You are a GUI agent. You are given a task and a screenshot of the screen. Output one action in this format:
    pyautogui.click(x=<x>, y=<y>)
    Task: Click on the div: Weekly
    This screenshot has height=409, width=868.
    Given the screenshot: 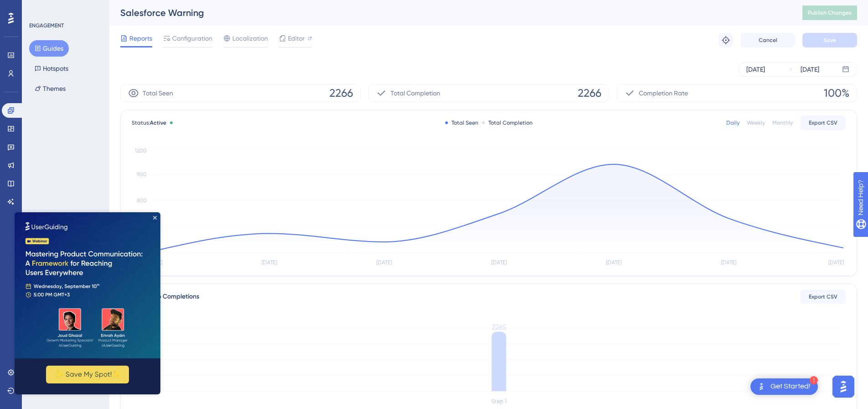 What is the action you would take?
    pyautogui.click(x=756, y=123)
    